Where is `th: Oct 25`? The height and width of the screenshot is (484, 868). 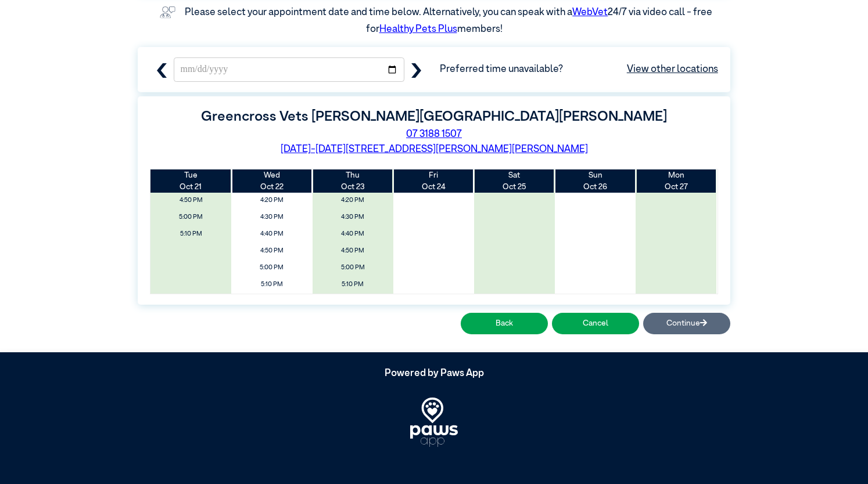
th: Oct 25 is located at coordinates (514, 181).